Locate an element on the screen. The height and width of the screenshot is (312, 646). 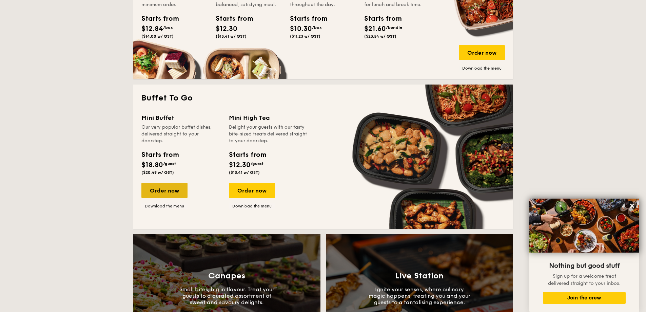
h2: Buffet To Go is located at coordinates (323, 98).